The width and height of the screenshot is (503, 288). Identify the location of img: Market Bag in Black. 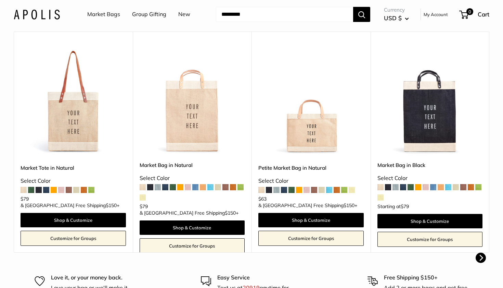
(430, 101).